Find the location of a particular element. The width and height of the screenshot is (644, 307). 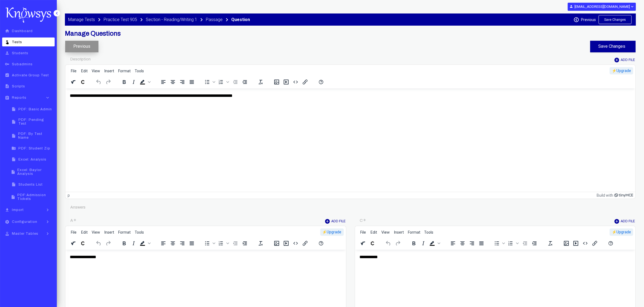

button: Clear formatting is located at coordinates (261, 243).